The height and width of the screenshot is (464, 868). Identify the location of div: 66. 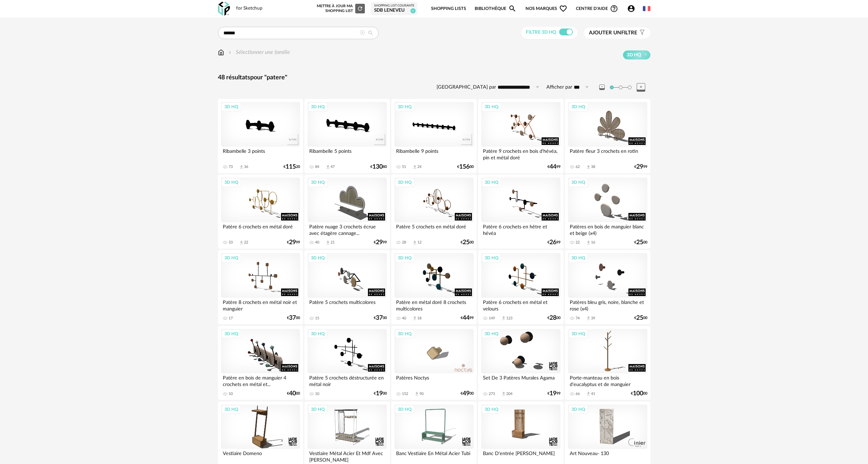
(578, 394).